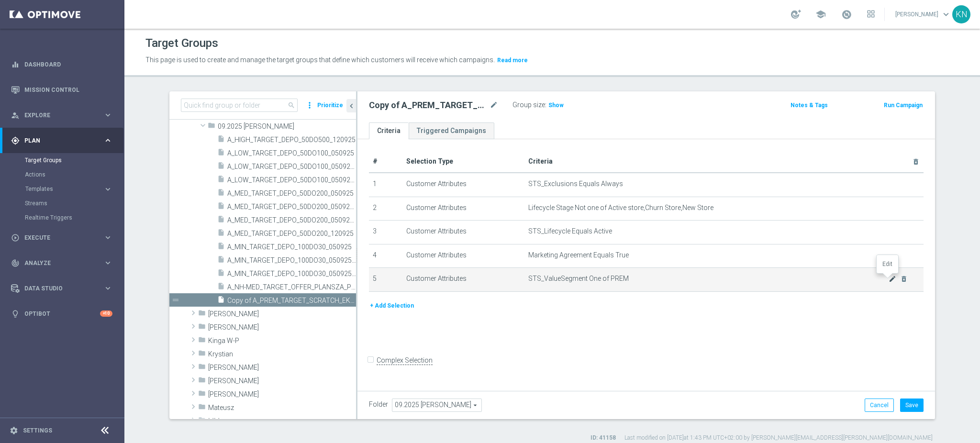 The height and width of the screenshot is (443, 980). I want to click on a: Optibot, so click(62, 314).